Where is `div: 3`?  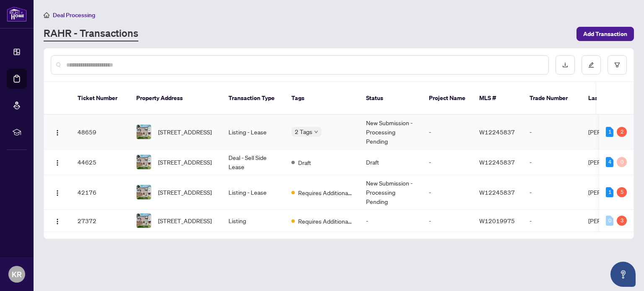
div: 3 is located at coordinates (621, 221).